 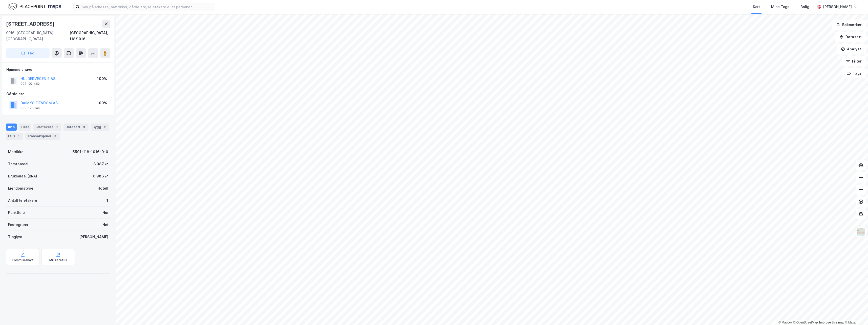 I want to click on div: Kommunekart, so click(x=22, y=260).